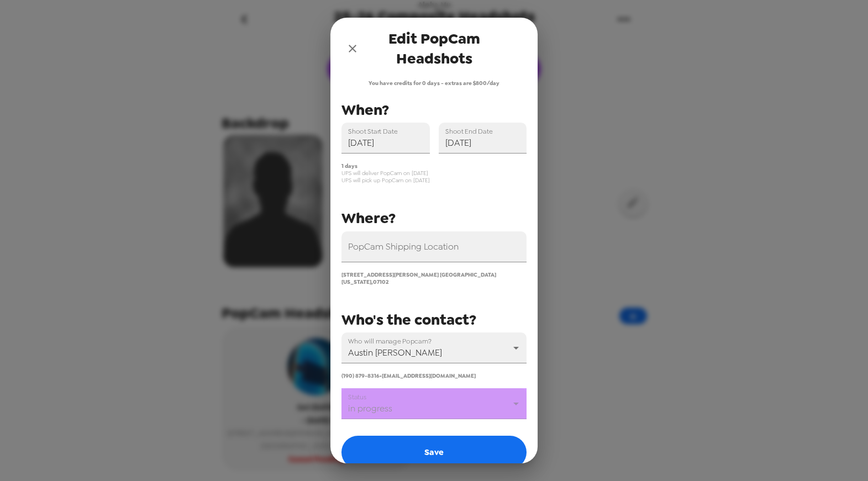  What do you see at coordinates (433, 404) in the screenshot?
I see `div: in progress` at bounding box center [433, 404].